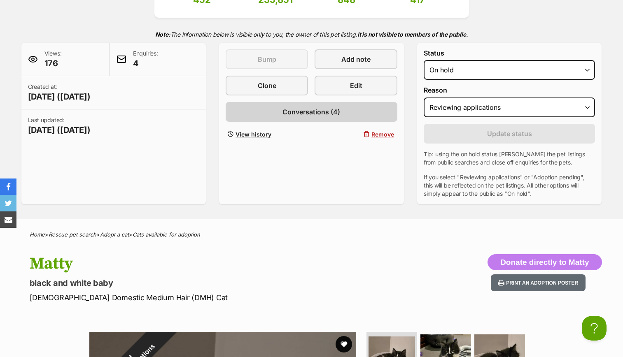  What do you see at coordinates (72, 235) in the screenshot?
I see `a: Rescue pet search` at bounding box center [72, 235].